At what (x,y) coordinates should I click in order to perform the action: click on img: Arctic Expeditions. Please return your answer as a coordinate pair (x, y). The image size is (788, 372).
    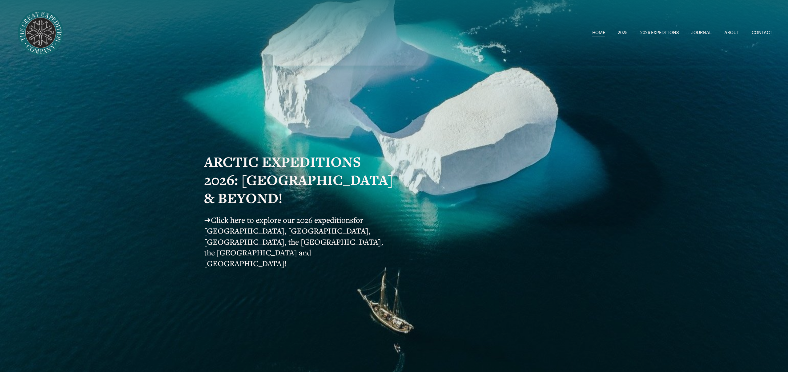
    Looking at the image, I should click on (41, 33).